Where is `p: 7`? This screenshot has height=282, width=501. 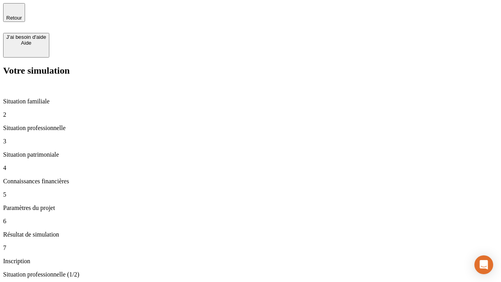 p: 7 is located at coordinates (251, 248).